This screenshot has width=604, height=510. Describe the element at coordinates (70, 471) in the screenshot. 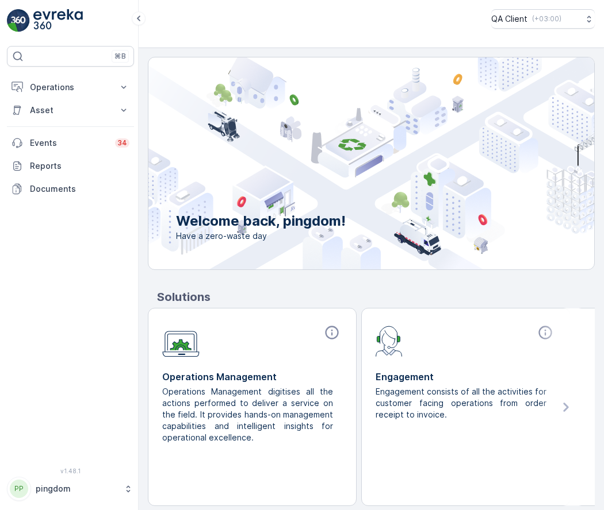

I see `span: v 1.48.1` at that location.